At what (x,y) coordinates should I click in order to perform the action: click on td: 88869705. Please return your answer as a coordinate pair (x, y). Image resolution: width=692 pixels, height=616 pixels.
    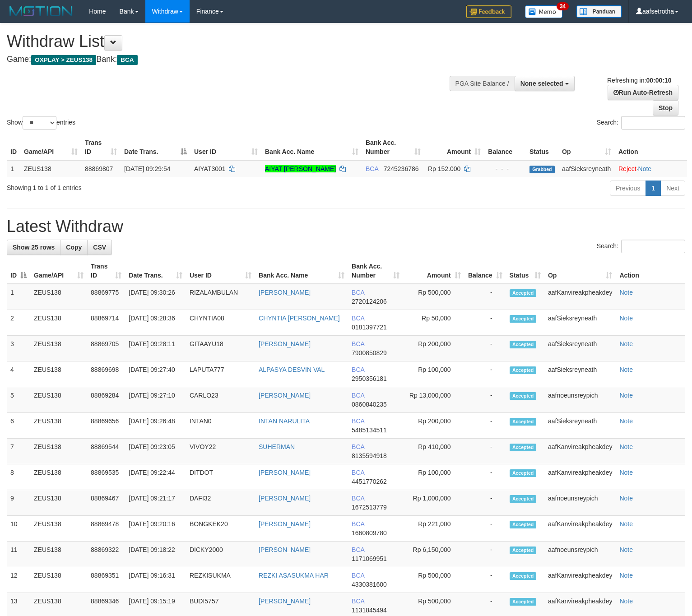
    Looking at the image, I should click on (106, 348).